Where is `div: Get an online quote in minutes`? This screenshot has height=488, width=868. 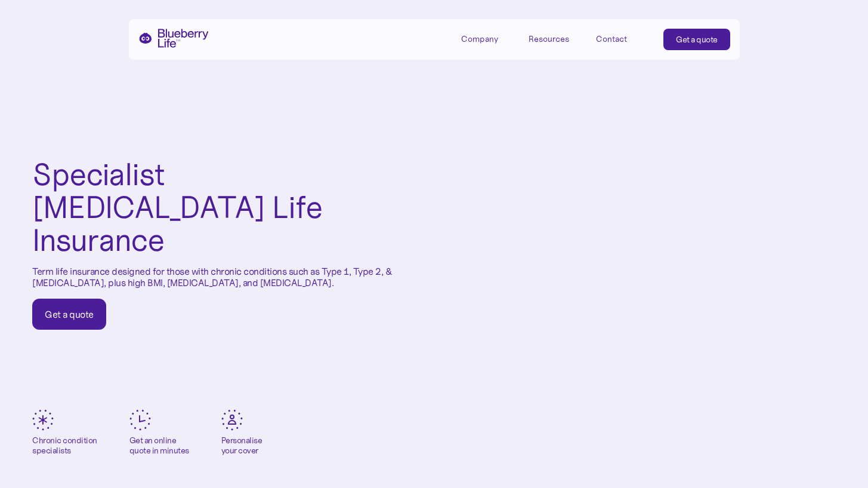 div: Get an online quote in minutes is located at coordinates (160, 445).